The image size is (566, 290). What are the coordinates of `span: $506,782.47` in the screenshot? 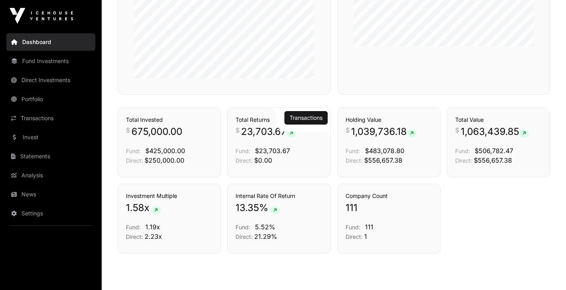 It's located at (493, 151).